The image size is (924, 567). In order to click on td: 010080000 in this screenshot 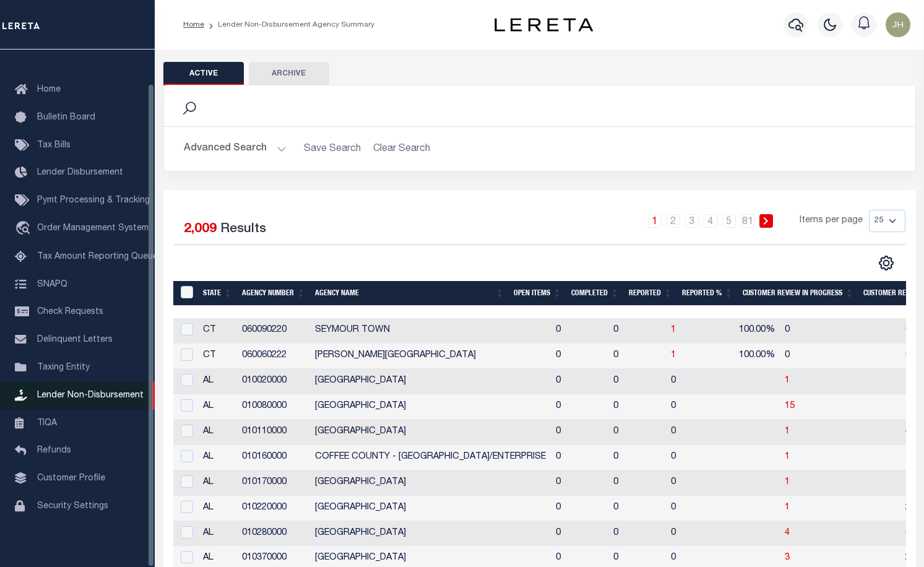, I will do `click(274, 406)`.